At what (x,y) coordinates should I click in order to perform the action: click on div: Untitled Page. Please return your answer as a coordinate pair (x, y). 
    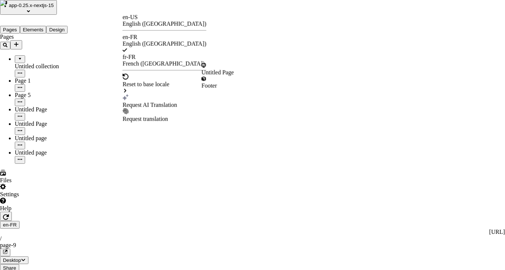
    Looking at the image, I should click on (218, 73).